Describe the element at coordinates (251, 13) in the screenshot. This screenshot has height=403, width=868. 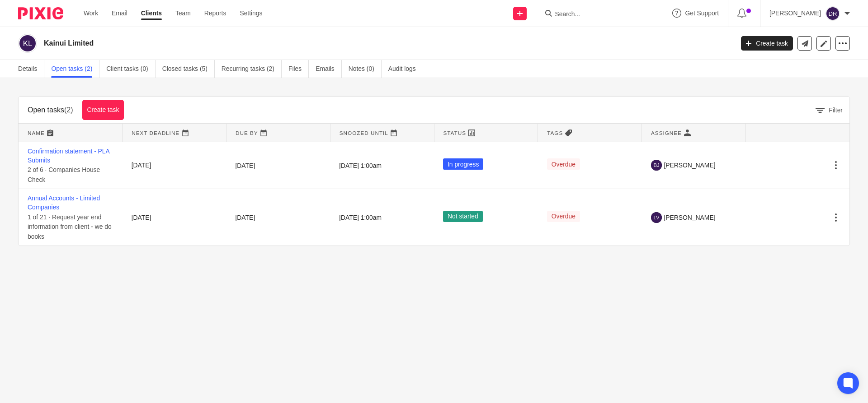
I see `a: Settings` at that location.